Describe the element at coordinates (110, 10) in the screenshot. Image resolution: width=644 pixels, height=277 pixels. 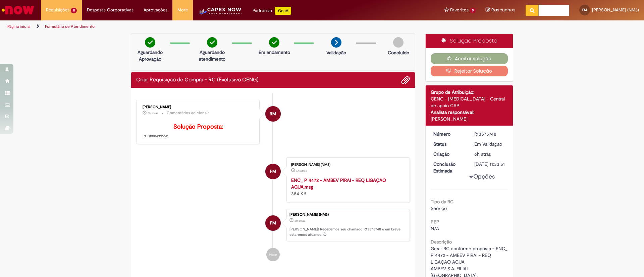
I see `span: Despesas Corporativas` at that location.